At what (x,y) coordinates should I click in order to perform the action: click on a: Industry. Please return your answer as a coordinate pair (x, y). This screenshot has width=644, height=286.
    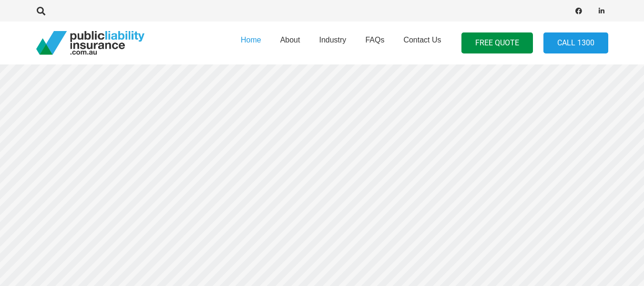
    Looking at the image, I should click on (332, 43).